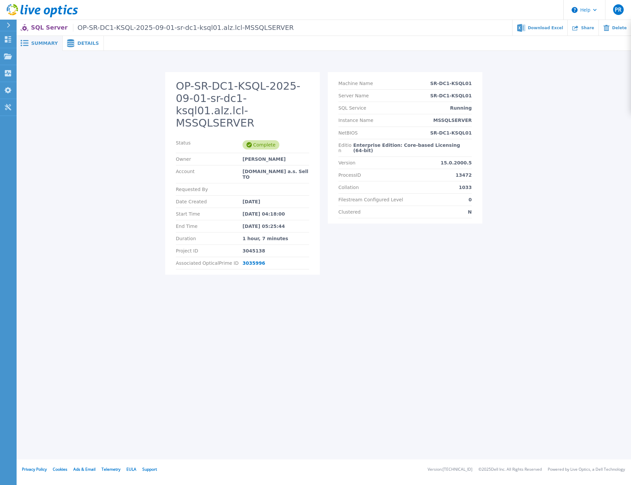  What do you see at coordinates (470, 212) in the screenshot?
I see `p: N` at bounding box center [470, 212].